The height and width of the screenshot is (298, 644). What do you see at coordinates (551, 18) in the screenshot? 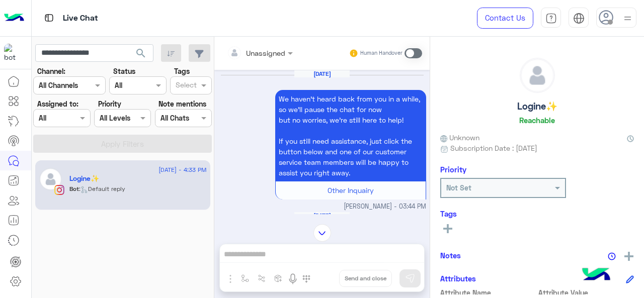
I see `a: tab` at bounding box center [551, 18].